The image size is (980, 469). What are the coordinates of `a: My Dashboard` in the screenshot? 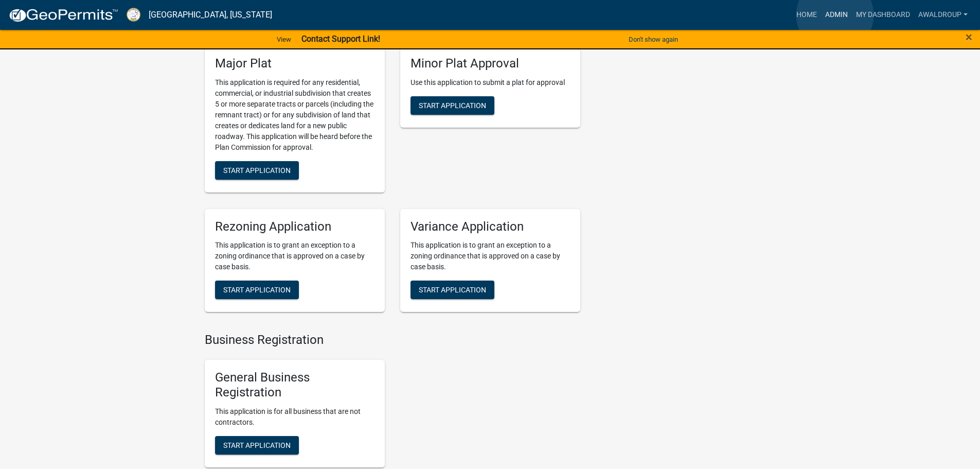 It's located at (883, 15).